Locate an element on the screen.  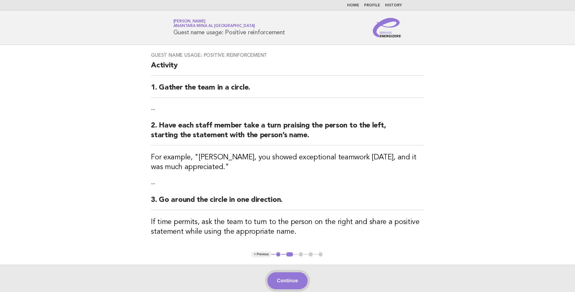
h2: 3. Go around the circle in one direction. is located at coordinates (288, 202).